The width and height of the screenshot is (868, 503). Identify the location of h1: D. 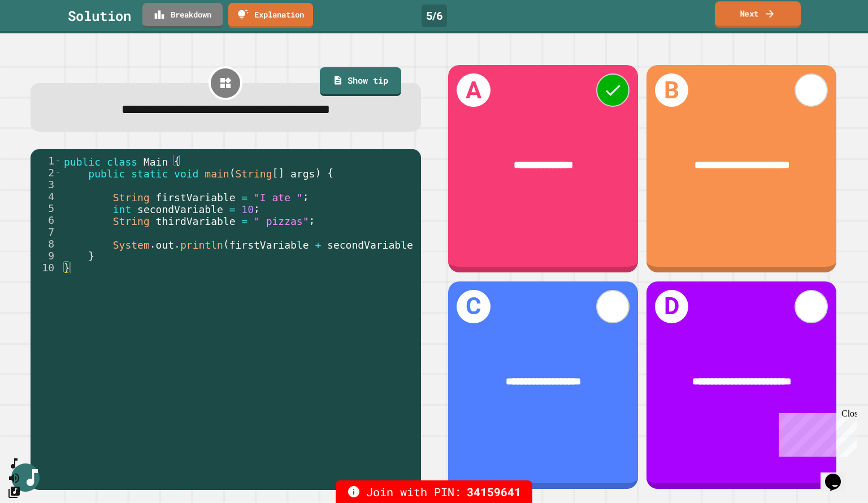
(671, 306).